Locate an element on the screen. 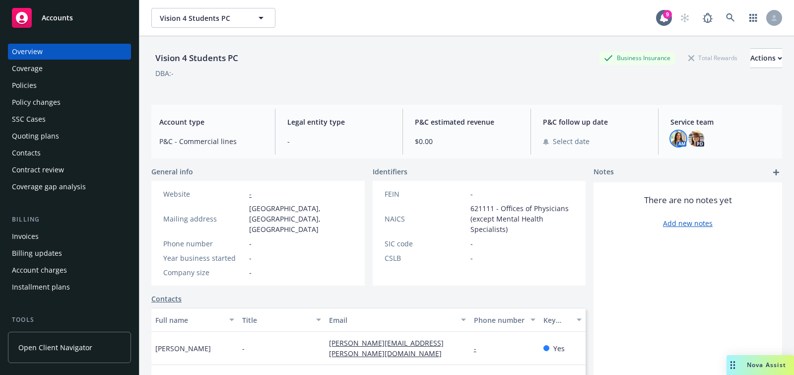  a: Switch app is located at coordinates (753, 18).